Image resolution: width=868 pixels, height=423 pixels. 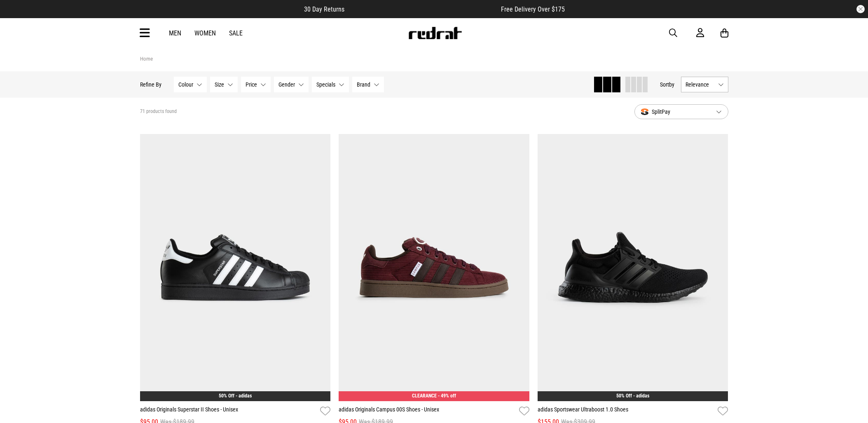 I want to click on button: SplitPay, so click(x=682, y=112).